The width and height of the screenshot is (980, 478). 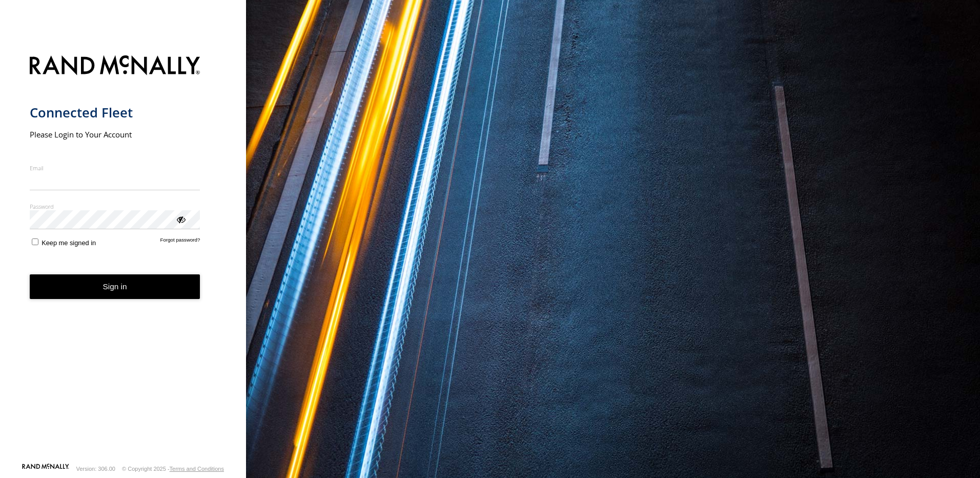 What do you see at coordinates (115, 134) in the screenshot?
I see `h2: Please Login to Your Account` at bounding box center [115, 134].